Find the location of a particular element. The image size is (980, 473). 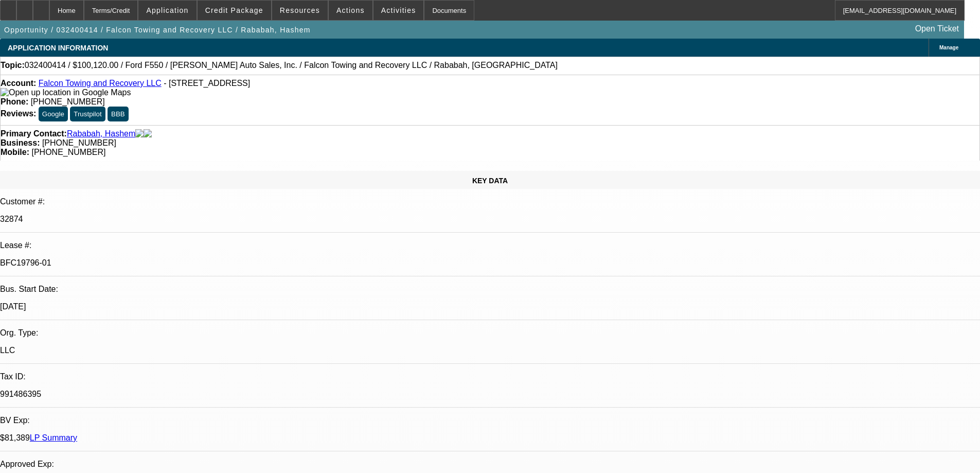

img: Open up location in Google Maps is located at coordinates (65, 92).